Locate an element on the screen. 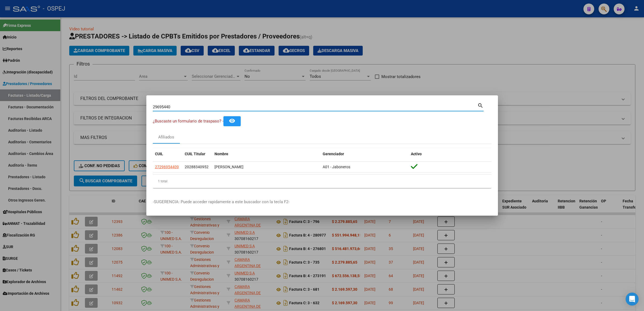 This screenshot has height=311, width=644. datatable-header-cell: Gerenciador is located at coordinates (365, 154).